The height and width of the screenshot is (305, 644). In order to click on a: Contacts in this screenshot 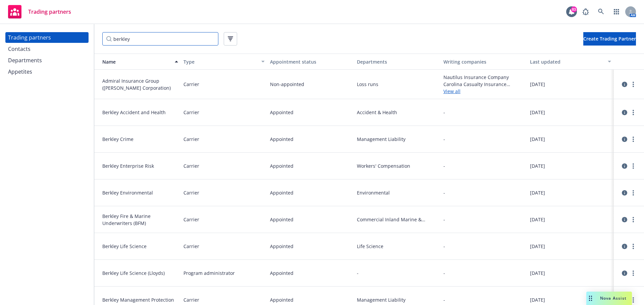, I will do `click(47, 49)`.